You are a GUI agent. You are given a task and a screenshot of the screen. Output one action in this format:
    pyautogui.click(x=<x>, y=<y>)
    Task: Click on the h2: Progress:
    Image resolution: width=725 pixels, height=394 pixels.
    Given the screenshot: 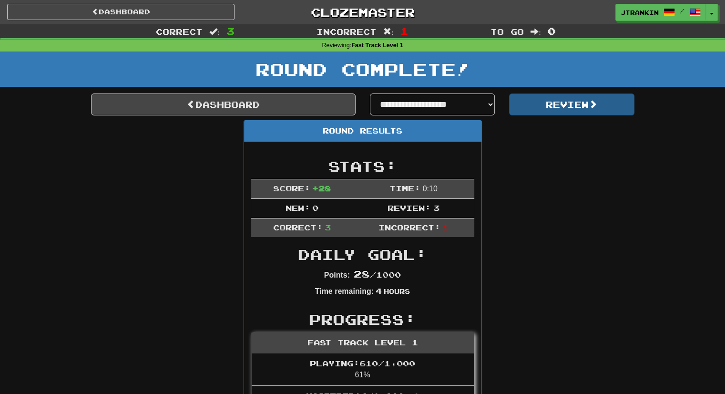 What is the action you would take?
    pyautogui.click(x=363, y=319)
    